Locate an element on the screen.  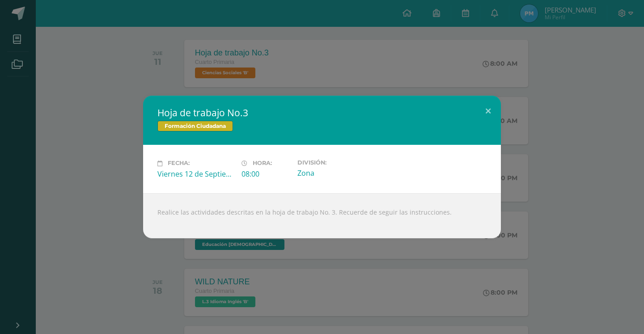
h2: Hoja de trabajo No.3 is located at coordinates (322, 113).